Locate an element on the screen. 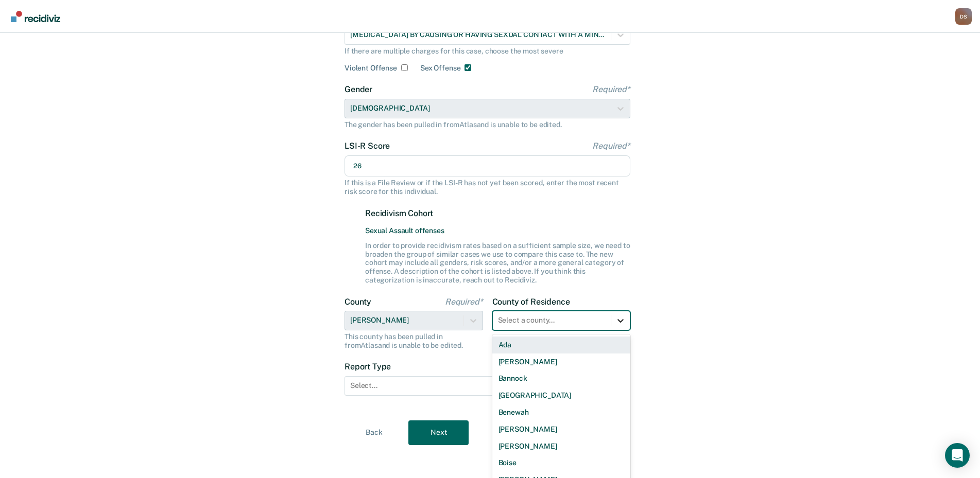  img: Recidiviz is located at coordinates (36, 16).